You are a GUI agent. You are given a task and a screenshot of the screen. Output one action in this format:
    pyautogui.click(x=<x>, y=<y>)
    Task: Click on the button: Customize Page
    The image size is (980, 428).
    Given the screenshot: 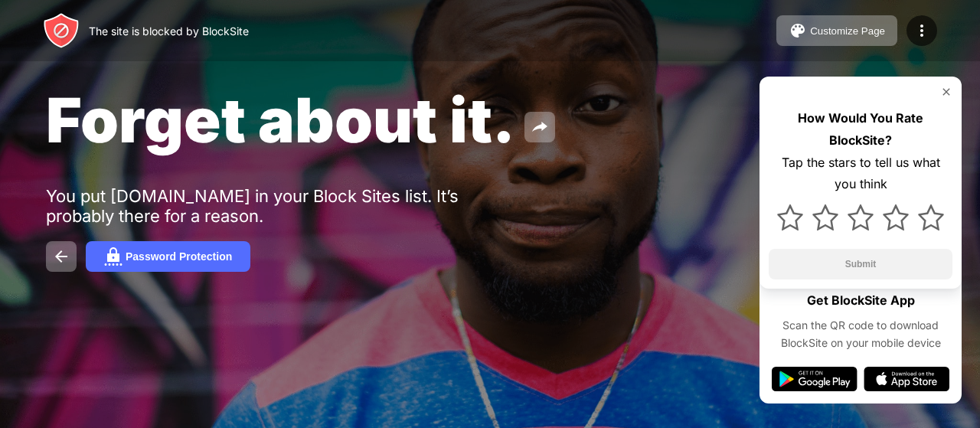 What is the action you would take?
    pyautogui.click(x=837, y=31)
    